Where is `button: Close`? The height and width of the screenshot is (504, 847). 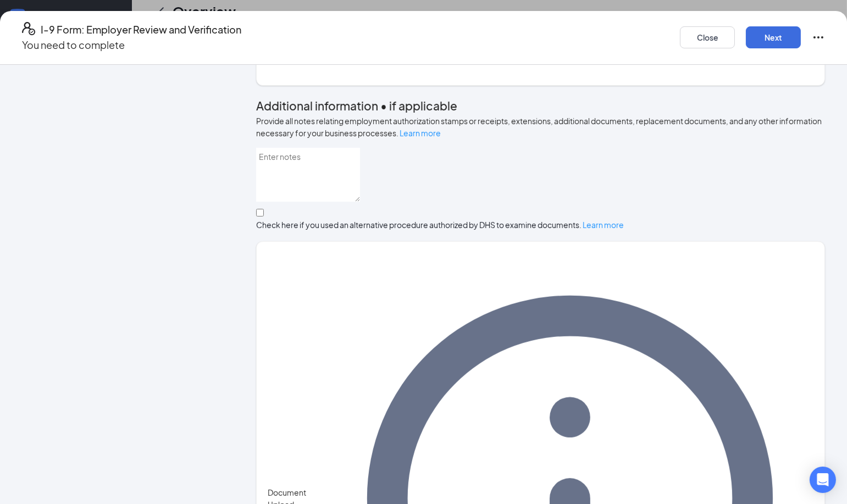 button: Close is located at coordinates (708, 37).